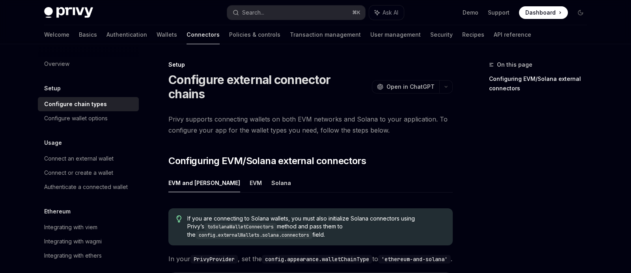  I want to click on div: Authenticate a connected wallet, so click(86, 187).